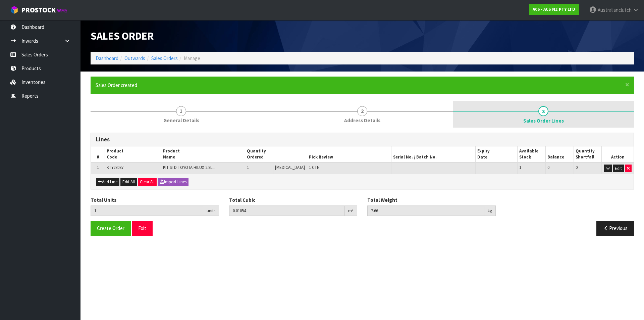 This screenshot has height=320, width=644. I want to click on span: ProStock, so click(39, 10).